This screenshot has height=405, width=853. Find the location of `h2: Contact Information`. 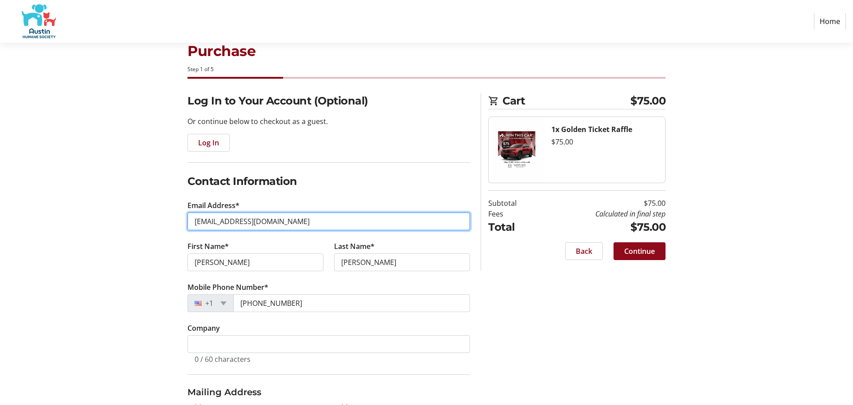

h2: Contact Information is located at coordinates (329, 181).